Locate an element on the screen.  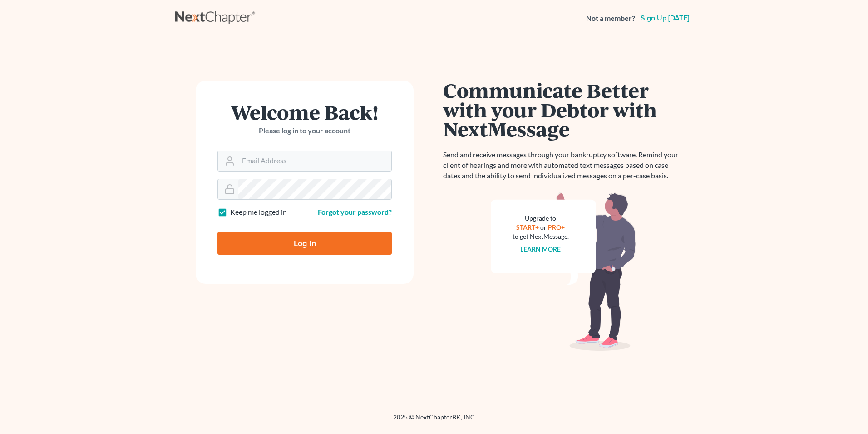
img: nextmessage_bg-59042aed3d76b12b5cd301f8e5b87938c9018125f34e5fa2b7a6b67550977c72.svg is located at coordinates (563, 271).